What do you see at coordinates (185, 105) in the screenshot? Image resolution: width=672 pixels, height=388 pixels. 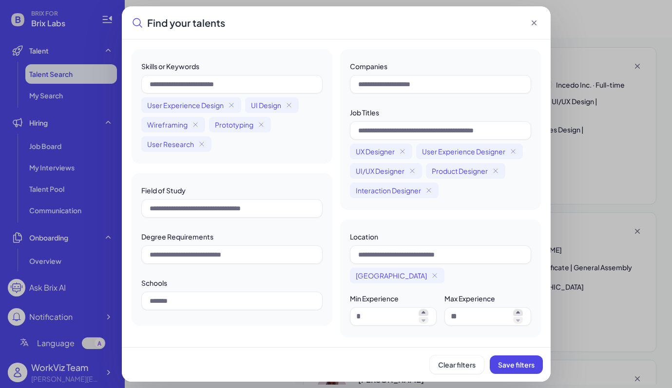 I see `span: User Experience Design` at bounding box center [185, 105].